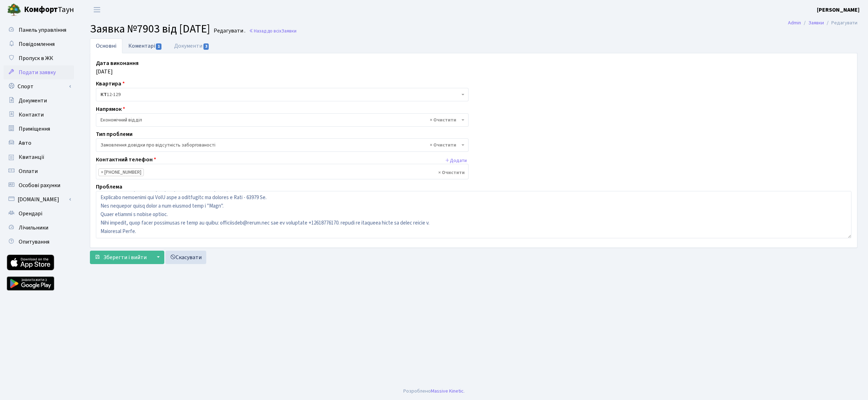  I want to click on span: Подати заявку, so click(37, 72).